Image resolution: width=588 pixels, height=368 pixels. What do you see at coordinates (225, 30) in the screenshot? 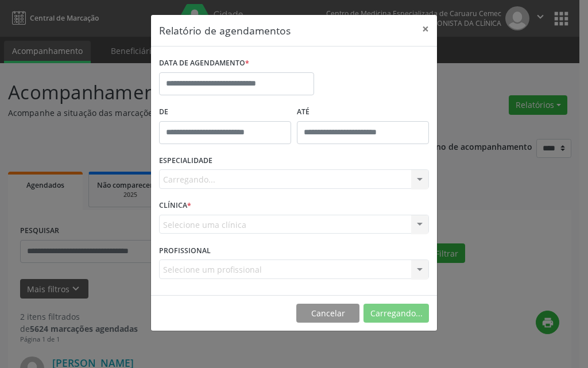
I see `h5: Relatório de agendamentos` at bounding box center [225, 30].